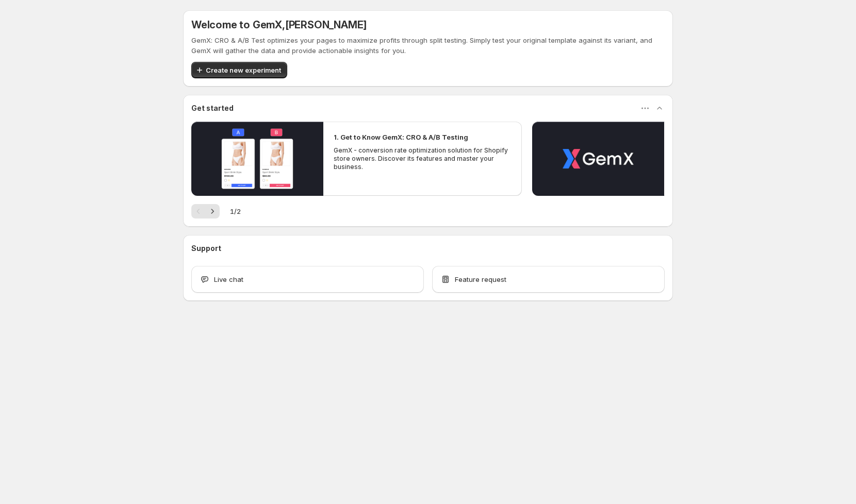 This screenshot has width=856, height=504. I want to click on span: Live chat, so click(228, 280).